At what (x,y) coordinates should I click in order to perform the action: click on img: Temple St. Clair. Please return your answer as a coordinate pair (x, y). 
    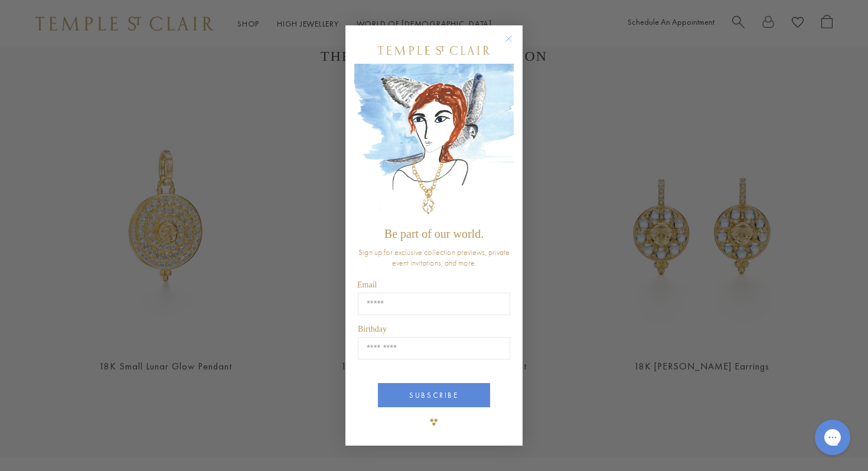
    Looking at the image, I should click on (434, 50).